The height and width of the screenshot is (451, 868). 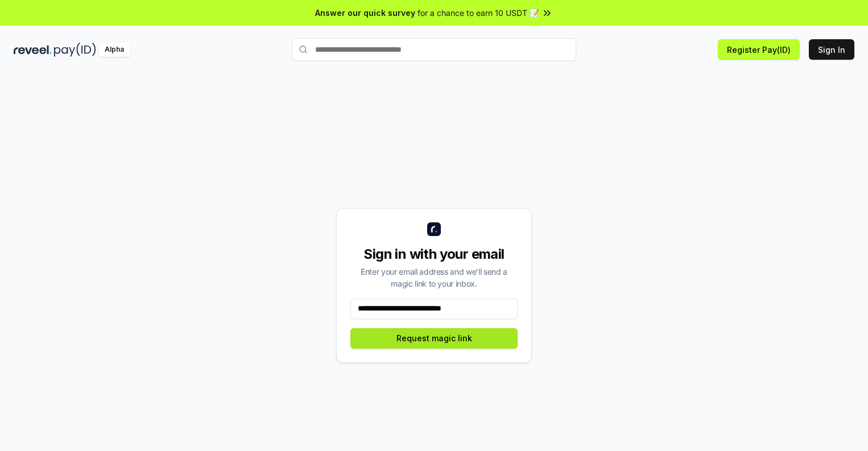 What do you see at coordinates (434, 229) in the screenshot?
I see `img: logo_small` at bounding box center [434, 229].